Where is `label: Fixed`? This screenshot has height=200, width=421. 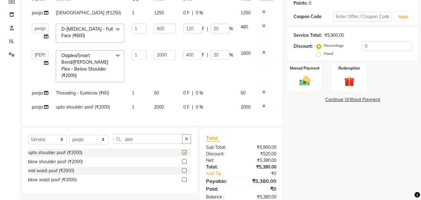 label: Fixed is located at coordinates (328, 54).